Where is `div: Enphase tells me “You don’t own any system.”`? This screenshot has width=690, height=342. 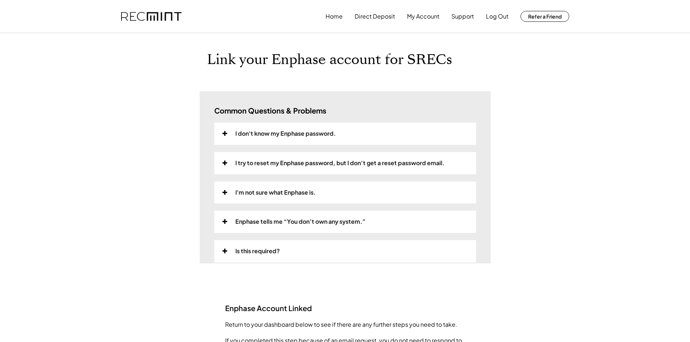 div: Enphase tells me “You don’t own any system.” is located at coordinates (300, 221).